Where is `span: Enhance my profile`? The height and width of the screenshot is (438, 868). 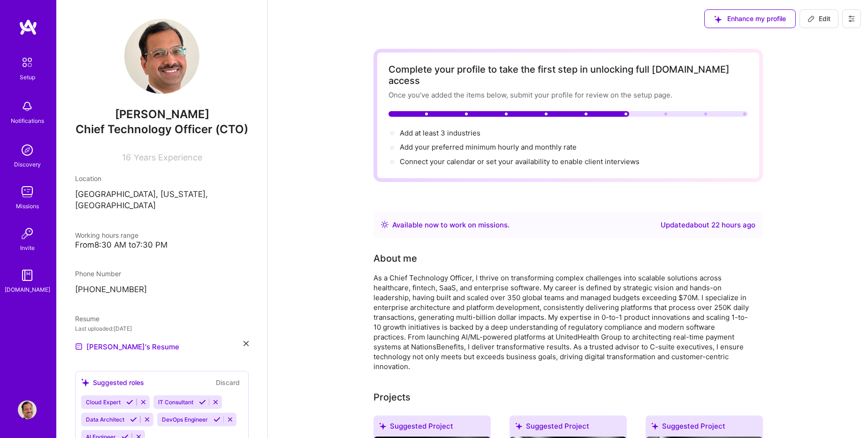
span: Enhance my profile is located at coordinates (750, 18).